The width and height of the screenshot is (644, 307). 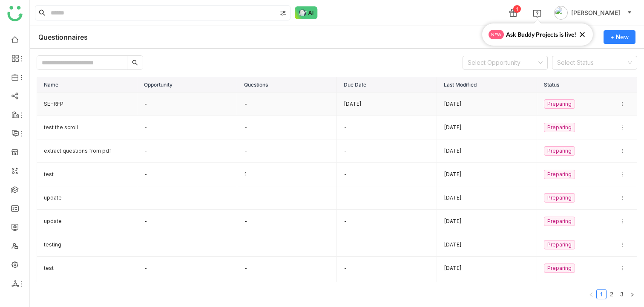 I want to click on span: new, so click(x=496, y=35).